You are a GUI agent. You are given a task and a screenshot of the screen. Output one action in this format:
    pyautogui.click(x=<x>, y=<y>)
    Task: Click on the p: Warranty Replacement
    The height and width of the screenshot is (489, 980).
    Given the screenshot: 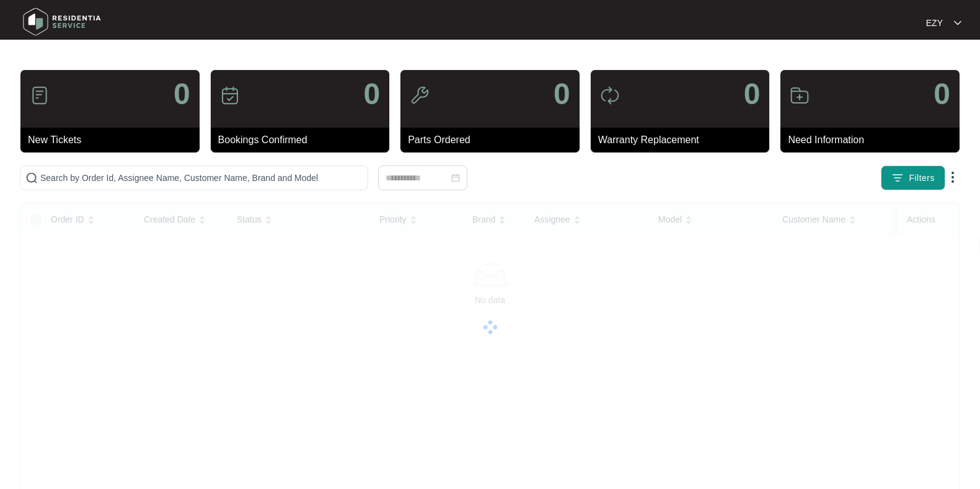 What is the action you would take?
    pyautogui.click(x=684, y=140)
    